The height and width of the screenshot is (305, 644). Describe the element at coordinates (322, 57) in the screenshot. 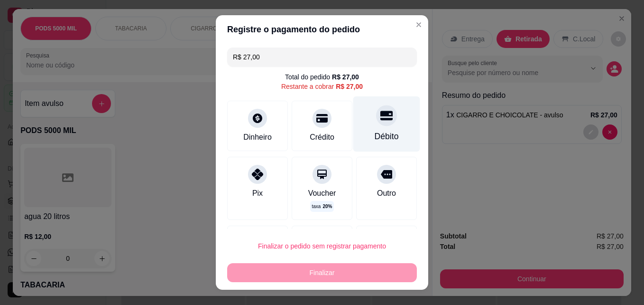

I see `input: Ex.: hambúrguer de cordeiro` at that location.